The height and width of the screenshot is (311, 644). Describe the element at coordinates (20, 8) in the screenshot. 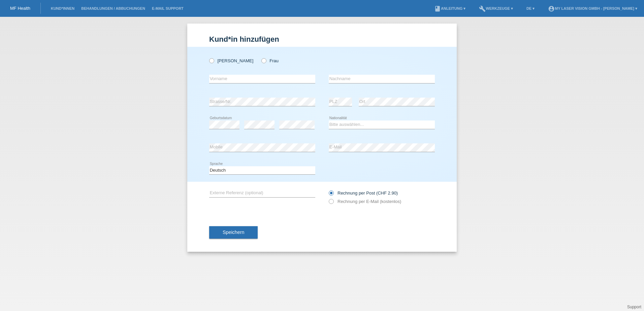

I see `a: MF Health` at that location.